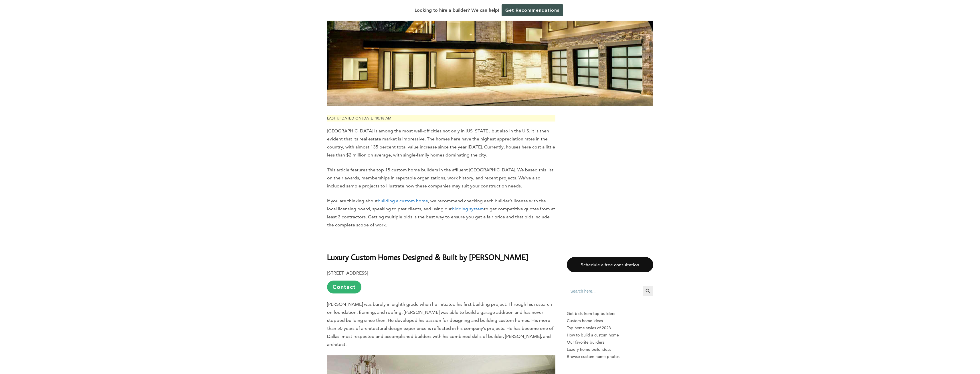  What do you see at coordinates (610, 328) in the screenshot?
I see `a: Top home styles of 2023` at bounding box center [610, 328].